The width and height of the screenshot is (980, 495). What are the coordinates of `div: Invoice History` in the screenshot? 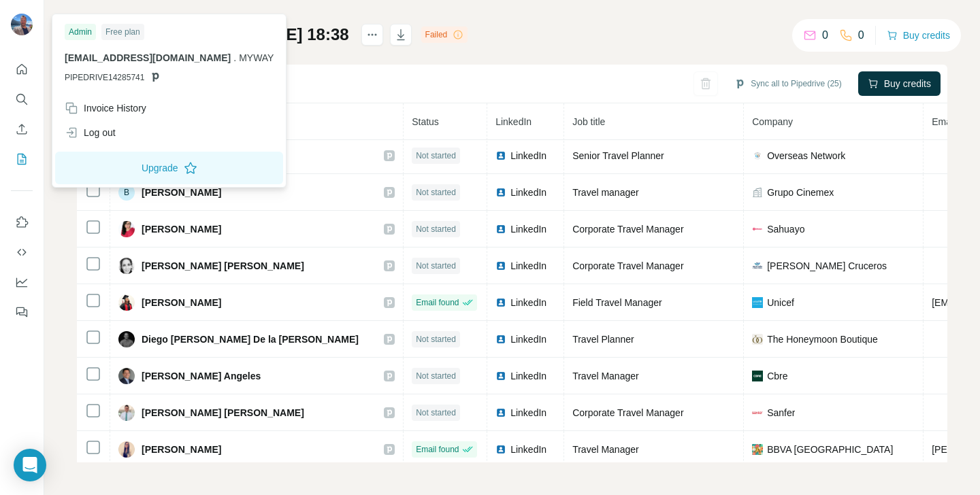 It's located at (105, 109).